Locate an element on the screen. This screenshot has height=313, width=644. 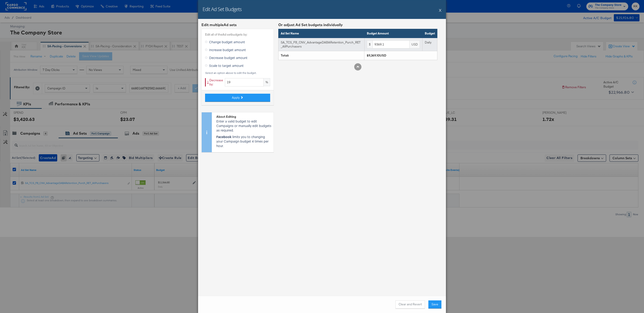
p: Enter a valid budget to edit Campaigns or manually edit budgets as required. is located at coordinates (244, 126).